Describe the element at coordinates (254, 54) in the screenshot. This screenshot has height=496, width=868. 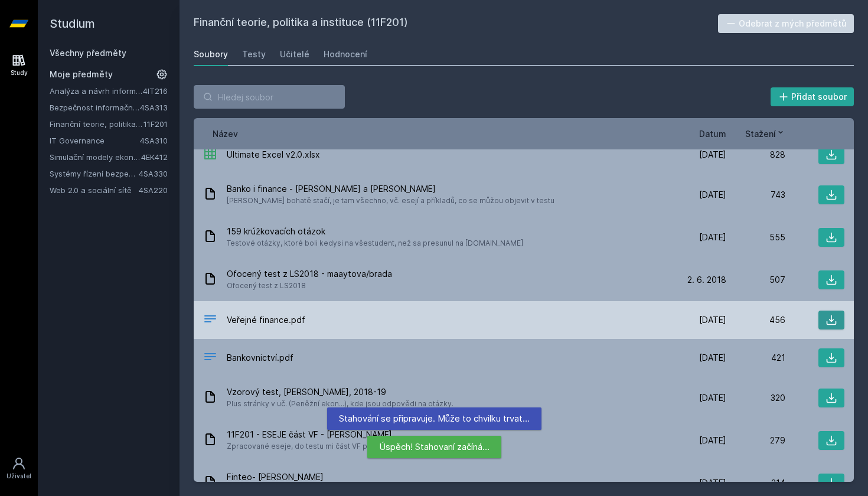
I see `div: Testy` at that location.